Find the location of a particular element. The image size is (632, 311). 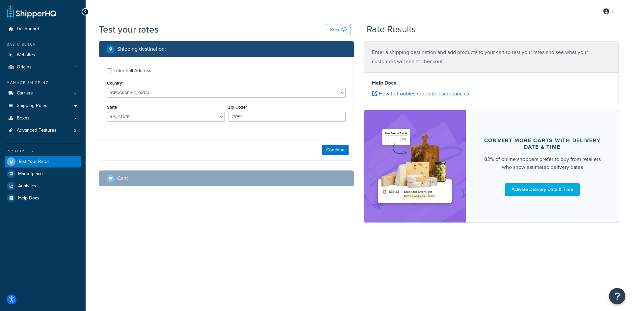

a: Dashboard is located at coordinates (43, 29).